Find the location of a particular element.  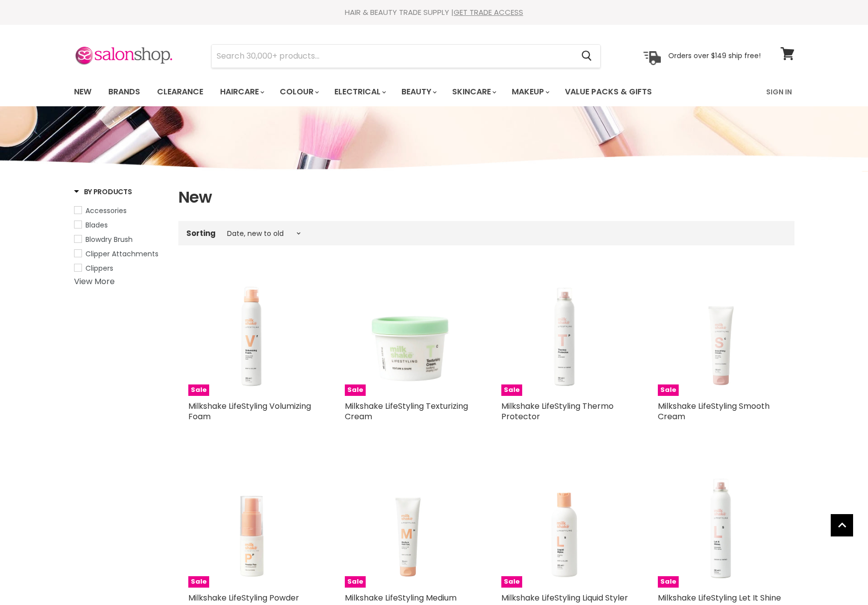

a: Makeup is located at coordinates (529, 92).